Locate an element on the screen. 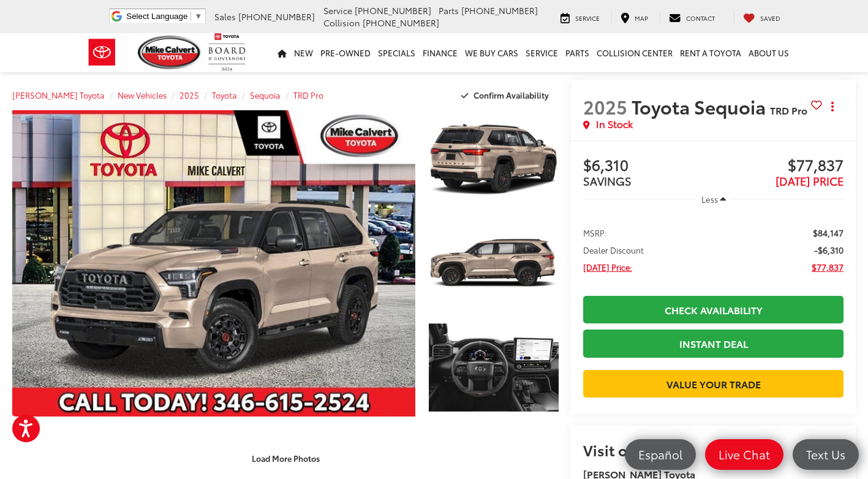 The width and height of the screenshot is (868, 479). span: Live Chat is located at coordinates (744, 454).